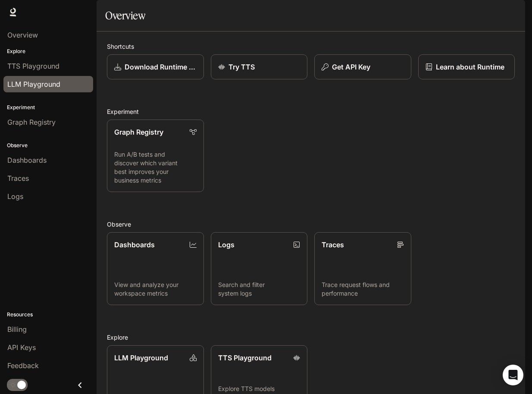  I want to click on p: Get API Key, so click(351, 67).